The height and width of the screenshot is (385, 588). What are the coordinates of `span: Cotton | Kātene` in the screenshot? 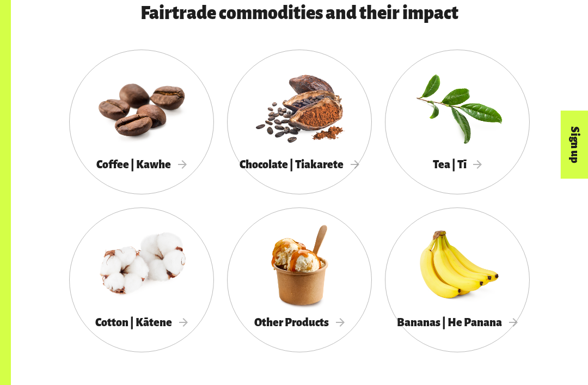 It's located at (142, 322).